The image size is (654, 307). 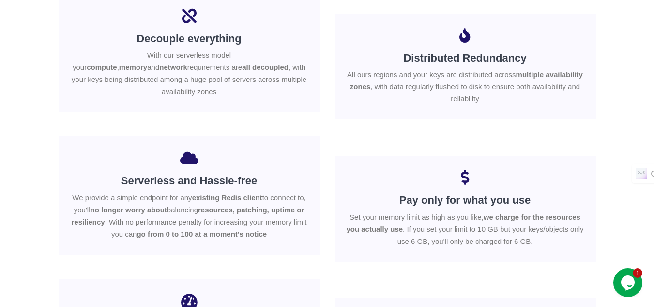 What do you see at coordinates (227, 197) in the screenshot?
I see `strong: existing Redis client` at bounding box center [227, 197].